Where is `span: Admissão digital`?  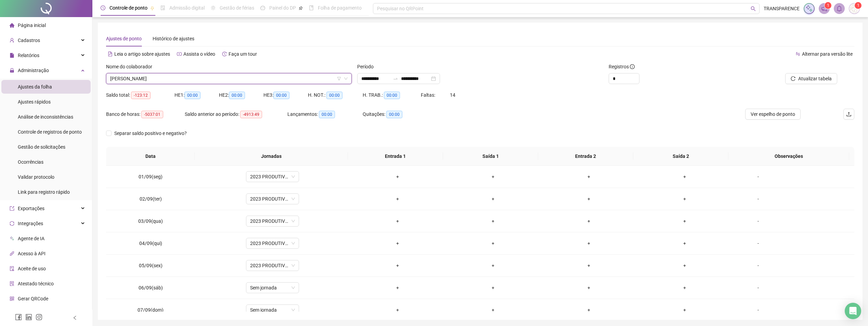
span: Admissão digital is located at coordinates (187, 8).